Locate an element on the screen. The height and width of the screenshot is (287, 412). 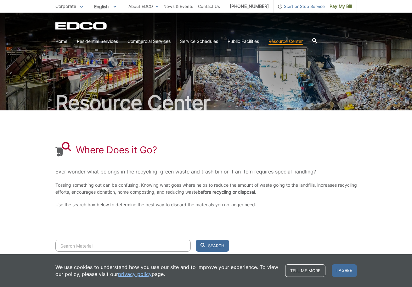
p: Ever wonder what belongs in the recycling, green waste and trash bin or if an item requires speci... is located at coordinates (206, 171).